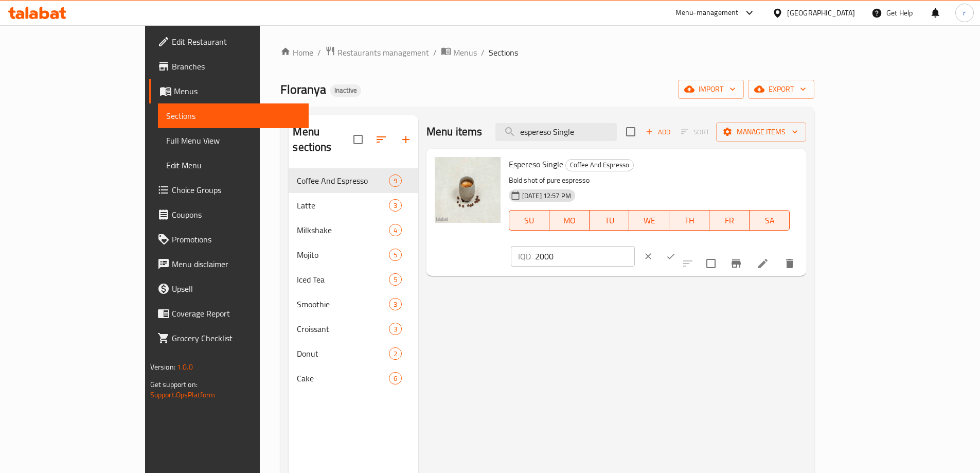  Describe the element at coordinates (342, 230) in the screenshot. I see `div: Milkshake` at that location.